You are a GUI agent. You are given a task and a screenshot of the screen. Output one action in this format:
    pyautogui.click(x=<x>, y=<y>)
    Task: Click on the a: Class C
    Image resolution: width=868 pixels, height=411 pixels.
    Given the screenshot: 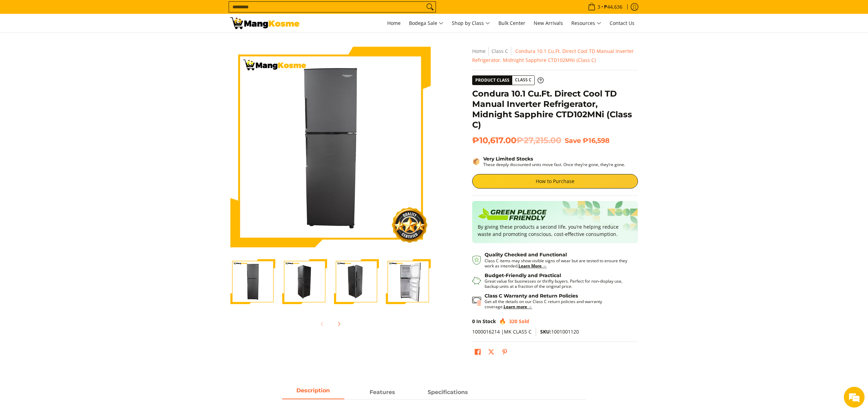 What is the action you would take?
    pyautogui.click(x=500, y=51)
    